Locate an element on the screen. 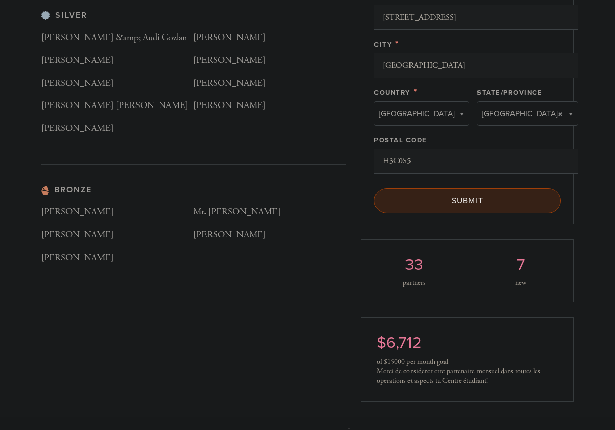 This screenshot has height=430, width=615. img: pp-bronze.svg is located at coordinates (45, 190).